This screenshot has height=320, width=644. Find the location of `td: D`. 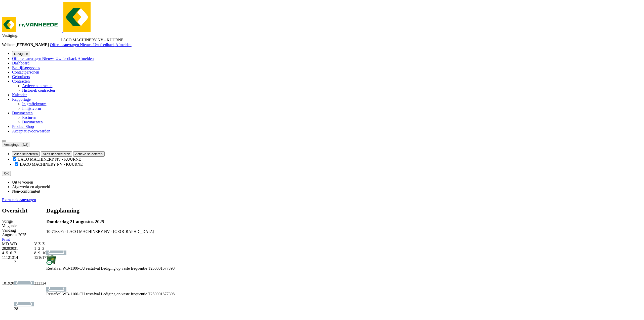

td: D is located at coordinates (24, 244).